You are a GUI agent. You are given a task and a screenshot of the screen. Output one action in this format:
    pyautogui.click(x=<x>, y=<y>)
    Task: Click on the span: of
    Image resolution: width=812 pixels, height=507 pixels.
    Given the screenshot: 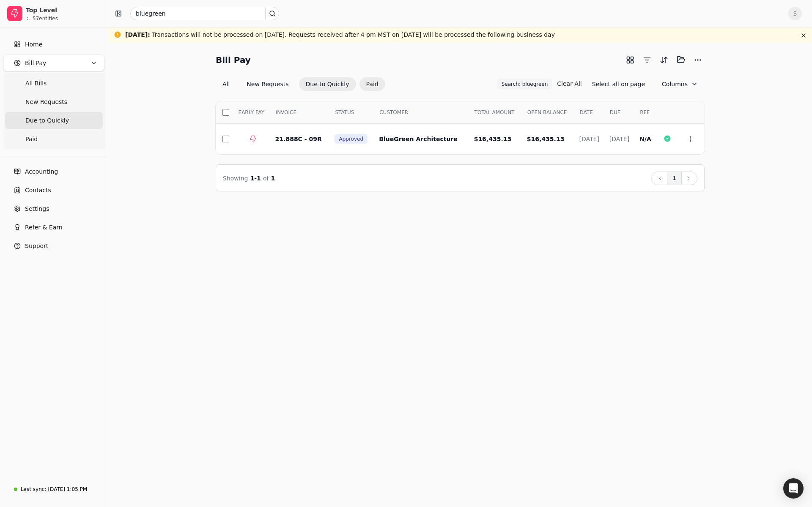 What is the action you would take?
    pyautogui.click(x=266, y=178)
    